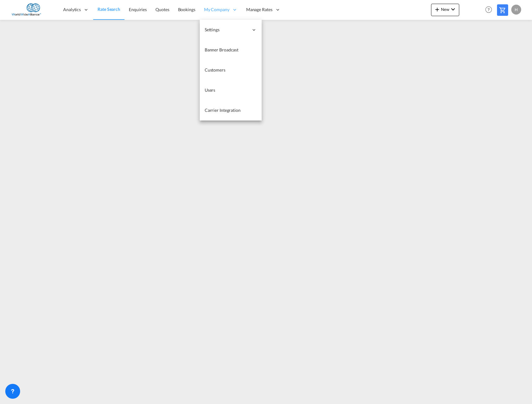  What do you see at coordinates (30, 10) in the screenshot?
I see `img: ccb731808cb111f0a964a961340171cb.png` at bounding box center [30, 10].